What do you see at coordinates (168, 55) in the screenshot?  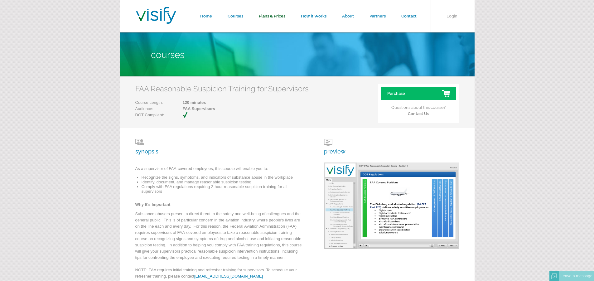 I see `span: Courses` at bounding box center [168, 55].